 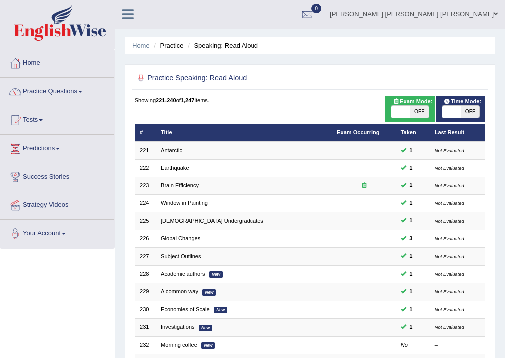 What do you see at coordinates (145, 327) in the screenshot?
I see `td: 231` at bounding box center [145, 327].